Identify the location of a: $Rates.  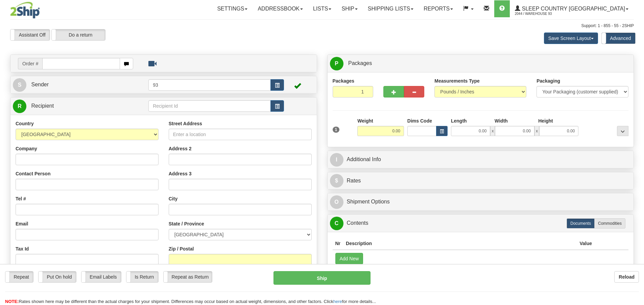
(480, 181).